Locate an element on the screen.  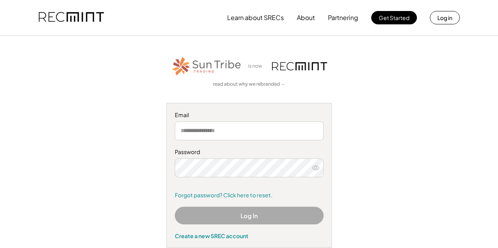
a: Forgot password? Click here to reset. is located at coordinates (249, 196).